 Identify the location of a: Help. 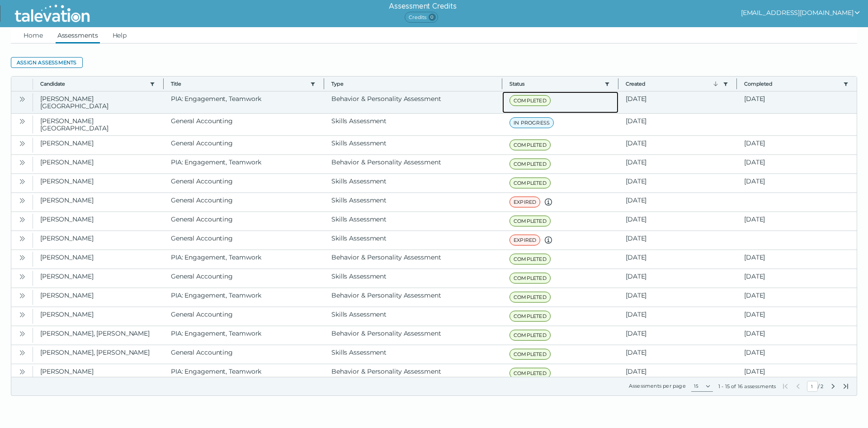
(120, 35).